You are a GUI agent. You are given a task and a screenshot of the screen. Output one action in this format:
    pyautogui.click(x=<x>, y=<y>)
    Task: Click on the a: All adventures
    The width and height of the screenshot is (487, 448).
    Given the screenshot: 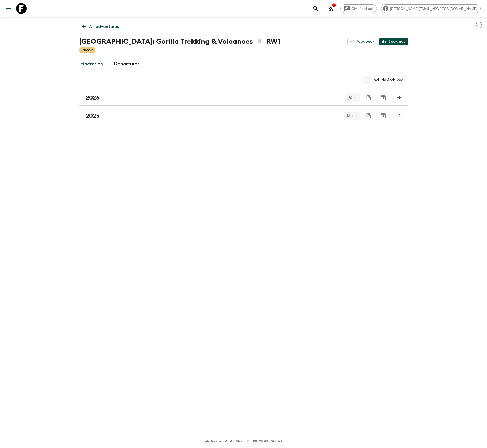 What is the action you would take?
    pyautogui.click(x=100, y=26)
    